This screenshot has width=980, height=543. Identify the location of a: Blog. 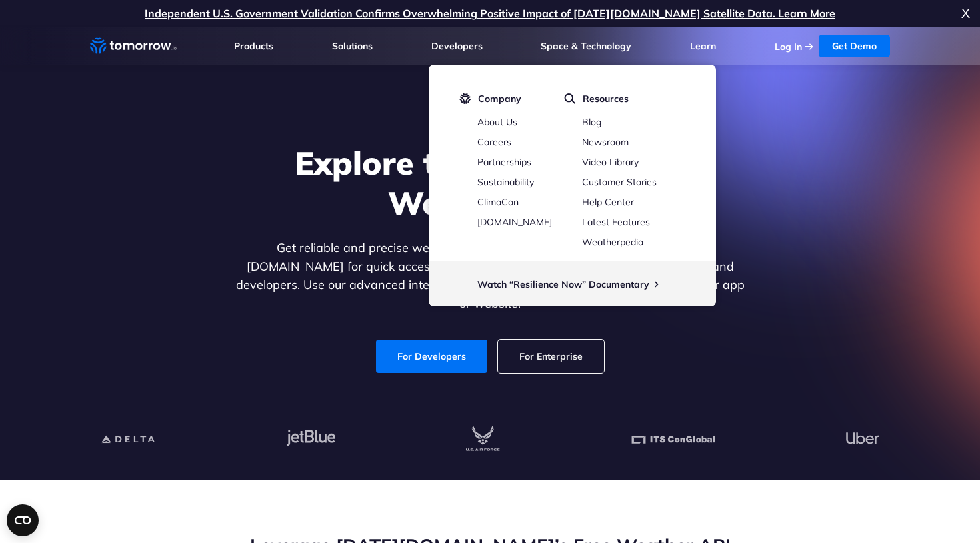
(592, 122).